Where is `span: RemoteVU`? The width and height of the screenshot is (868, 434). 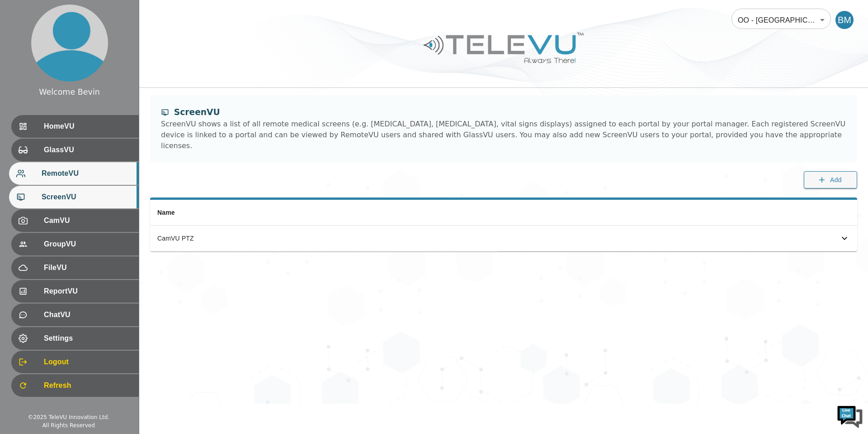 span: RemoteVU is located at coordinates (86, 173).